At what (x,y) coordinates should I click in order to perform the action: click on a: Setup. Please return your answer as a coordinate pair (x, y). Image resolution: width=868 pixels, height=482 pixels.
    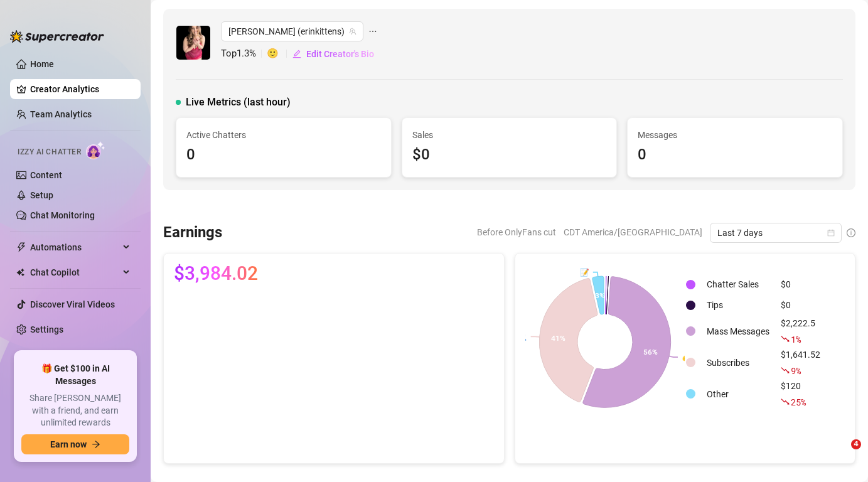
    Looking at the image, I should click on (42, 195).